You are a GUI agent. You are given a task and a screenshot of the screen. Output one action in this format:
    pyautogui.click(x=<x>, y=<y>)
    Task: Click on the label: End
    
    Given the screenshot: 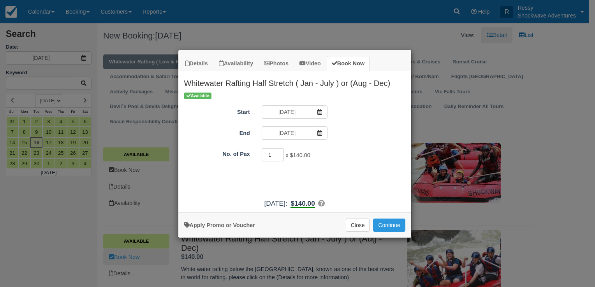 What is the action you would take?
    pyautogui.click(x=217, y=132)
    